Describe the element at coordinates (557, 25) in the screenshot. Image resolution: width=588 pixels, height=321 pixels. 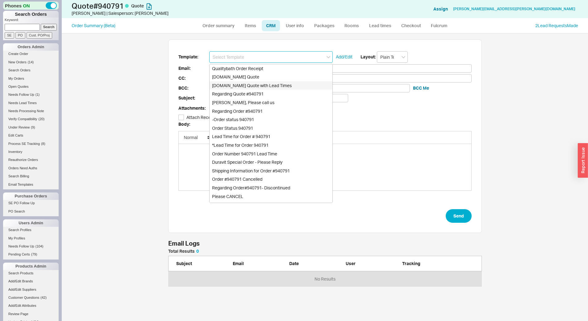
I see `a: 2Lead RequestsMade` at that location.